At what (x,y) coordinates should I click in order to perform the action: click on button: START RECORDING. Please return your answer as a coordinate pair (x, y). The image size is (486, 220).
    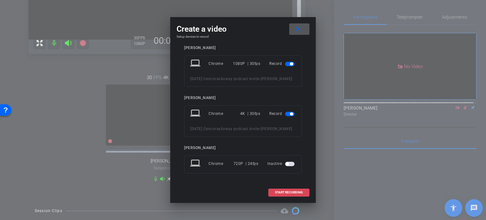
    Looking at the image, I should click on (289, 192).